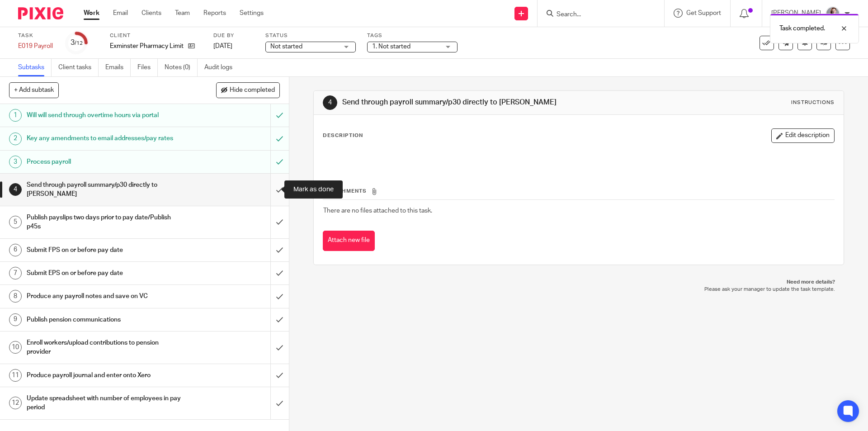  I want to click on p: Please ask your manager to update the task template., so click(578, 289).